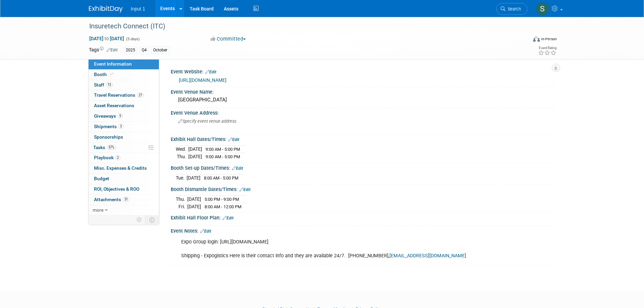  Describe the element at coordinates (133, 39) in the screenshot. I see `span: (5 days)` at that location.